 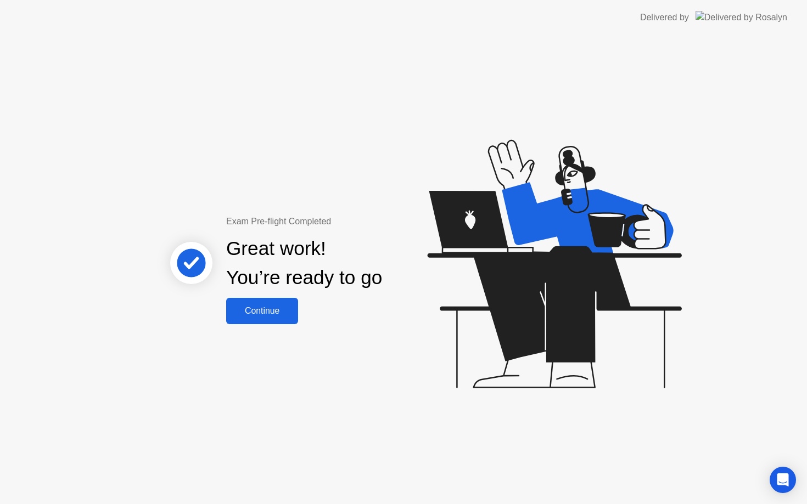 What do you see at coordinates (783, 480) in the screenshot?
I see `div: Open Intercom Messenger` at bounding box center [783, 480].